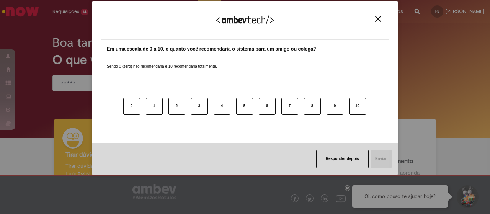 The width and height of the screenshot is (490, 214). What do you see at coordinates (222, 107) in the screenshot?
I see `button: 4` at bounding box center [222, 107].